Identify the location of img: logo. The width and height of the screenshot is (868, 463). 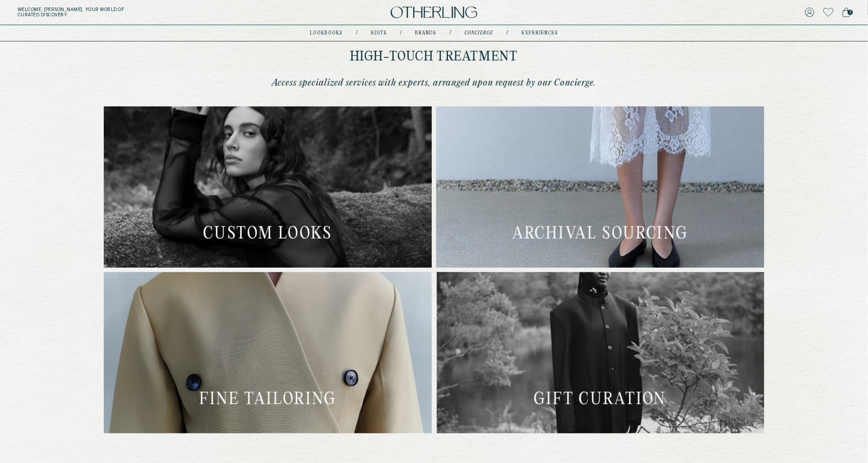
(434, 12).